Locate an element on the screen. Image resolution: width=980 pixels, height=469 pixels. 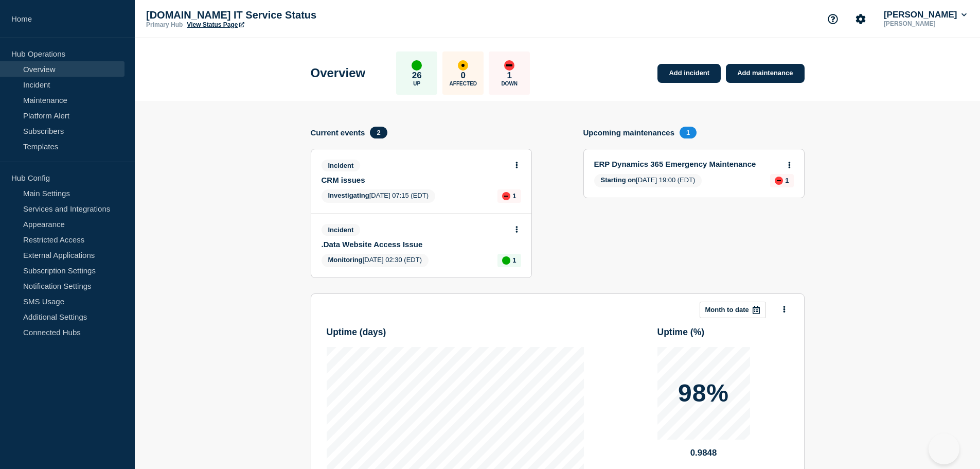
span: Starting on is located at coordinates (618, 179).